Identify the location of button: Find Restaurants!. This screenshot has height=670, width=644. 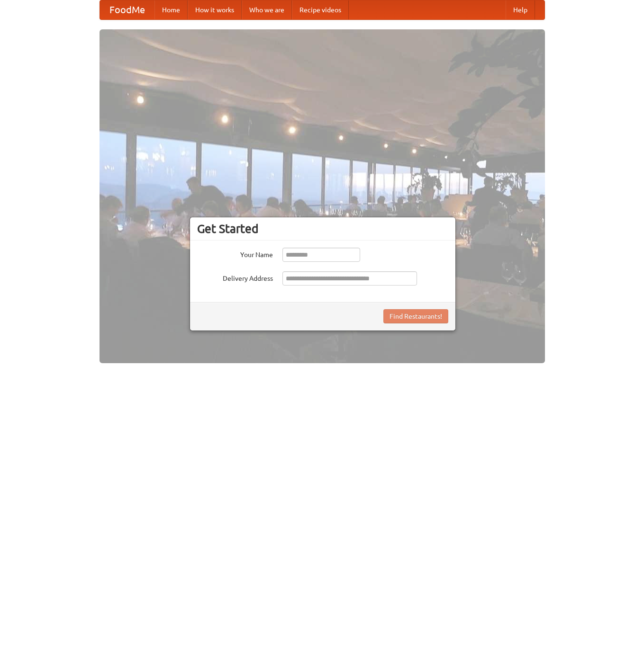
(415, 316).